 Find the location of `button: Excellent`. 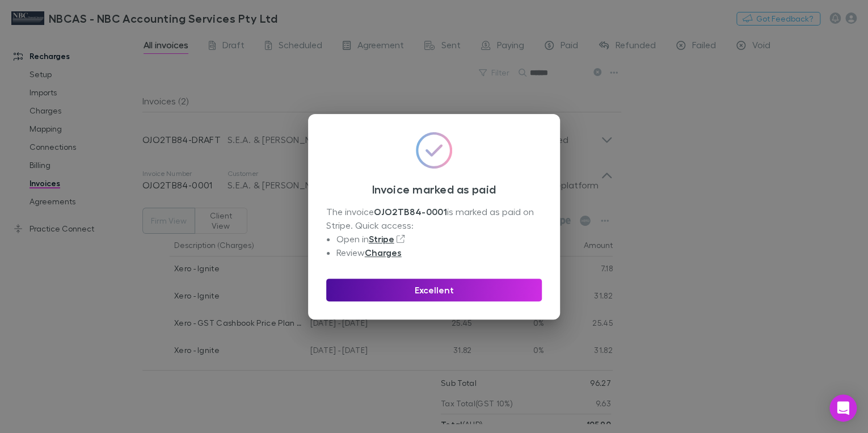

button: Excellent is located at coordinates (434, 290).